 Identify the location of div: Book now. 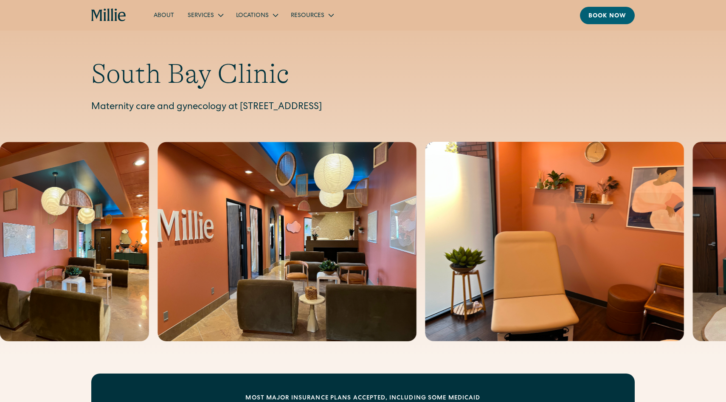
(607, 16).